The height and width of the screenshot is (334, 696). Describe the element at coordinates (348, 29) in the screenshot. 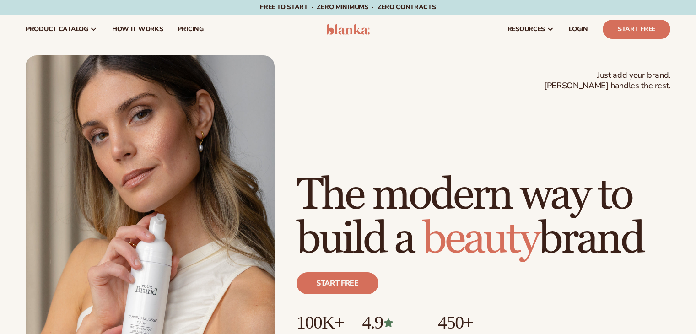

I see `a: logo` at that location.